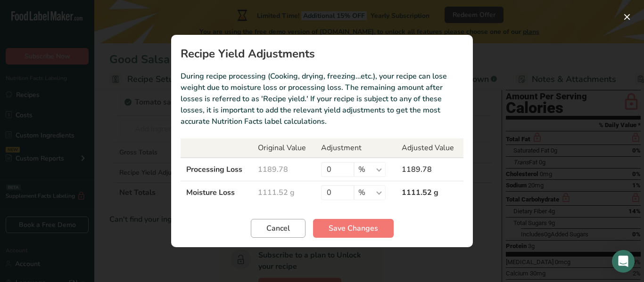 The width and height of the screenshot is (644, 282). What do you see at coordinates (355, 148) in the screenshot?
I see `th: Adjustment` at bounding box center [355, 148].